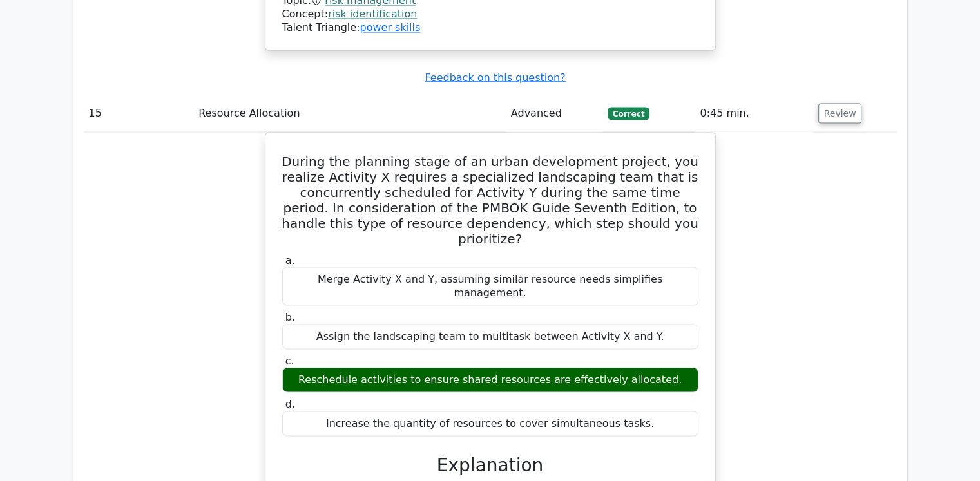 The image size is (980, 481). What do you see at coordinates (490, 423) in the screenshot?
I see `div: Increase the quantity of resources to cover simultaneous tasks.` at bounding box center [490, 423].